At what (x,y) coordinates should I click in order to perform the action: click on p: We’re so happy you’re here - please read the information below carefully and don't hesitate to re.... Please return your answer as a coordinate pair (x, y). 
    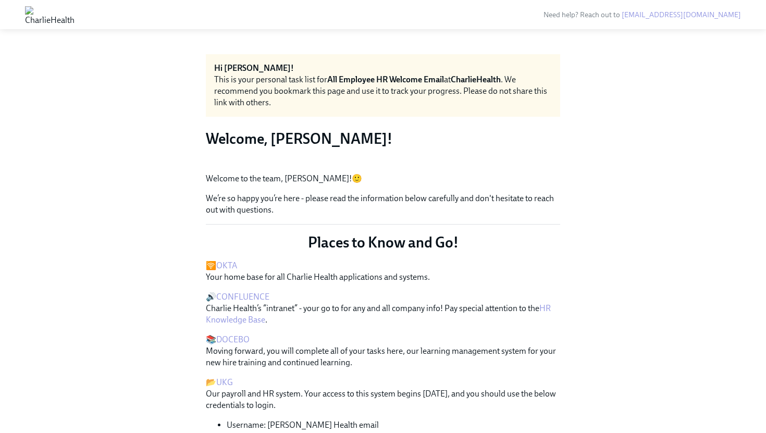
    Looking at the image, I should click on (383, 204).